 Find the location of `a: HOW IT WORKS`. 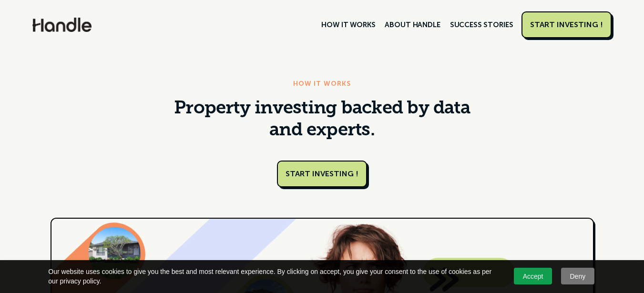

a: HOW IT WORKS is located at coordinates (348, 25).